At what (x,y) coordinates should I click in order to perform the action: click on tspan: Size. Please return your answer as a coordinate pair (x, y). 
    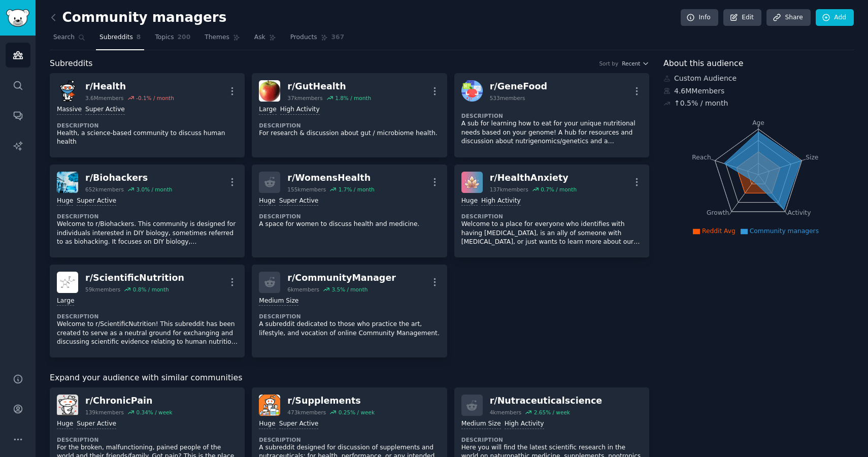
    Looking at the image, I should click on (811, 157).